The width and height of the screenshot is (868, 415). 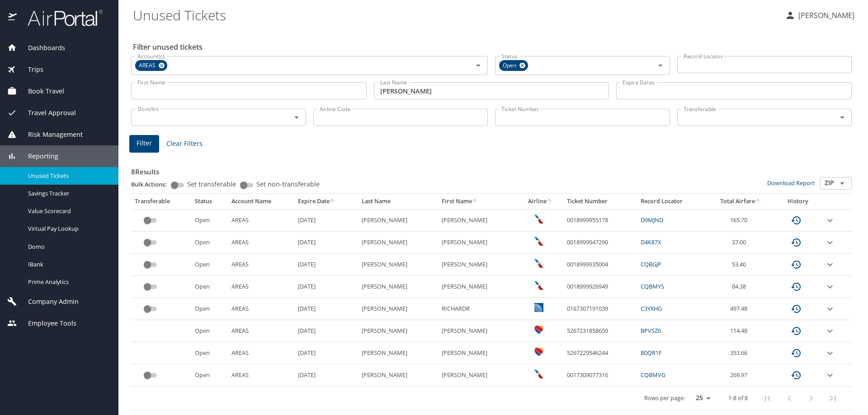 I want to click on td: 353.66, so click(x=740, y=353).